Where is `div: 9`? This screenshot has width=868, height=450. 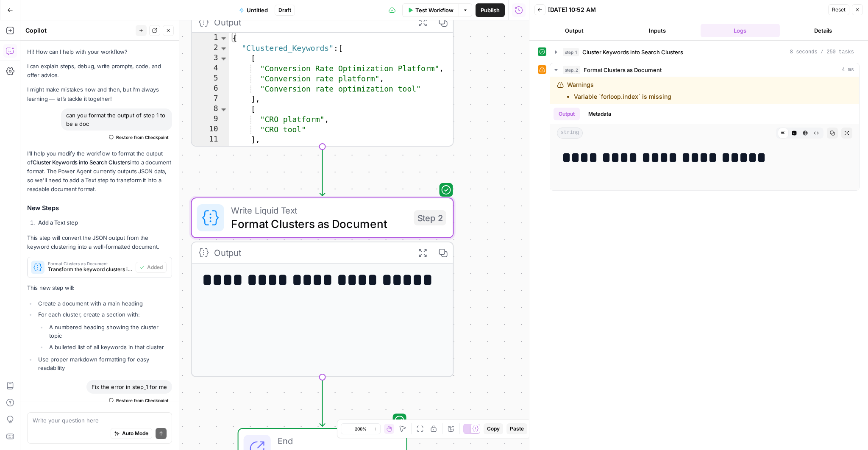 div: 9 is located at coordinates (211, 120).